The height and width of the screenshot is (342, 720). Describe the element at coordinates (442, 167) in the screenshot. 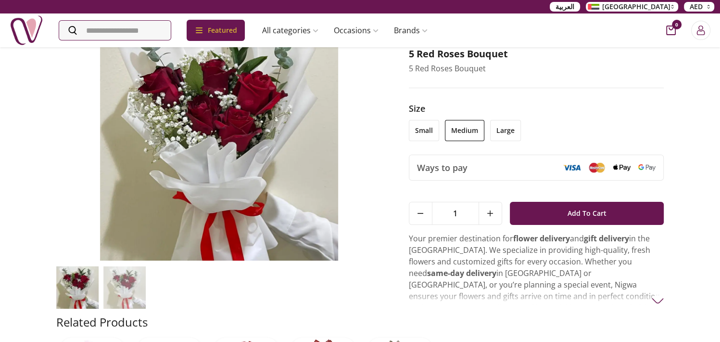

I see `span: Ways to pay` at that location.